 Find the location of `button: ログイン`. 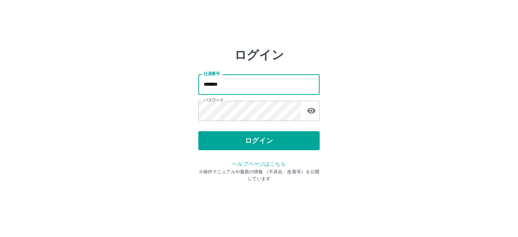

button: ログイン is located at coordinates (259, 141).